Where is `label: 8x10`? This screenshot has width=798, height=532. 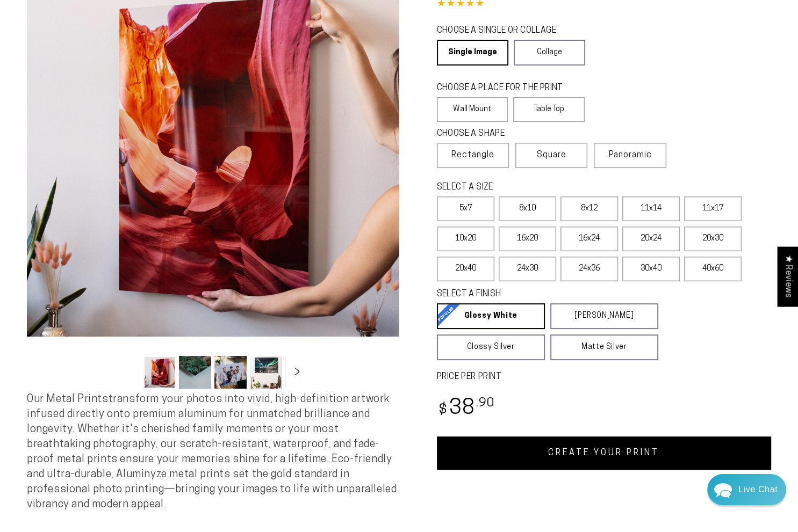 label: 8x10 is located at coordinates (527, 208).